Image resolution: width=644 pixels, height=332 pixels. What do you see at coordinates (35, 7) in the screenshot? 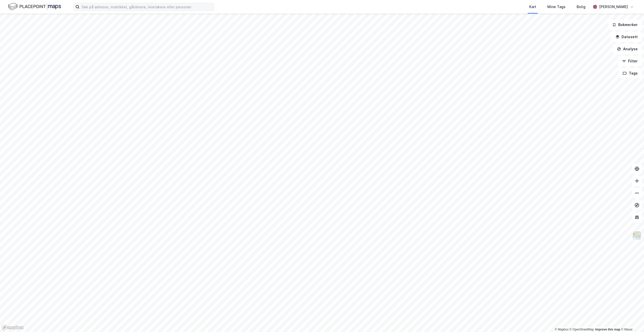
I see `img: logo.f888ab2527a4732fd821a326f86c7f29.svg` at bounding box center [35, 7].